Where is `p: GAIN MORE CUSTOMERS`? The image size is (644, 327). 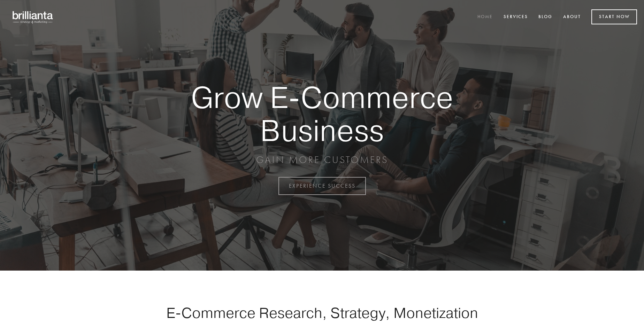 p: GAIN MORE CUSTOMERS is located at coordinates (322, 160).